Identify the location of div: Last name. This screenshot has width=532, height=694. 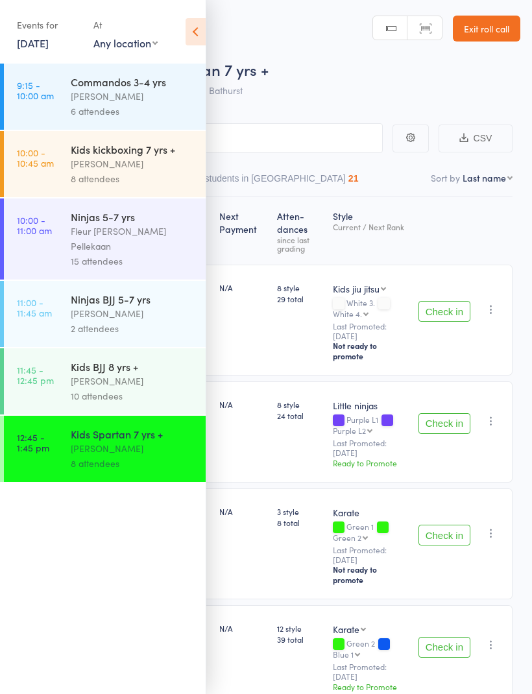
(484, 178).